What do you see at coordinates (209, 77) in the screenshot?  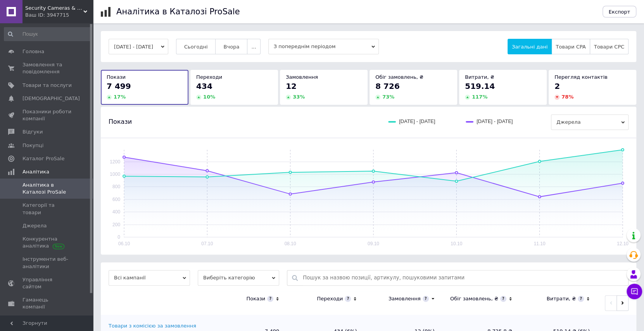 I see `span: Переходи` at bounding box center [209, 77].